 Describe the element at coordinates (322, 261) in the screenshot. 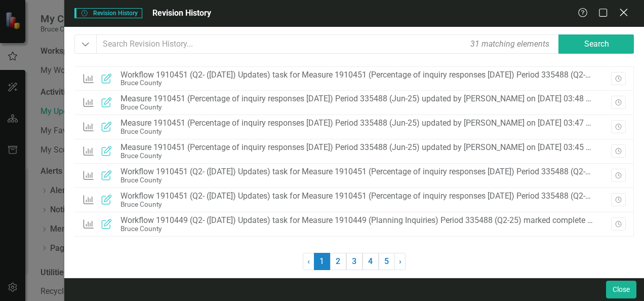

I see `span: 1` at that location.